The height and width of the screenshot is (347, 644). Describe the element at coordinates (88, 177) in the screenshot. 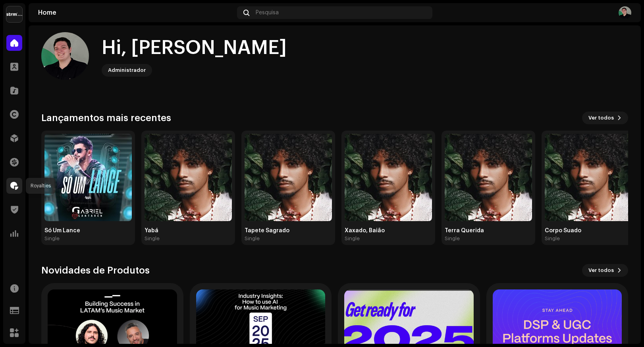

I see `img: d2a321e8-1367-4271-a9a4-b46aee25278d` at that location.